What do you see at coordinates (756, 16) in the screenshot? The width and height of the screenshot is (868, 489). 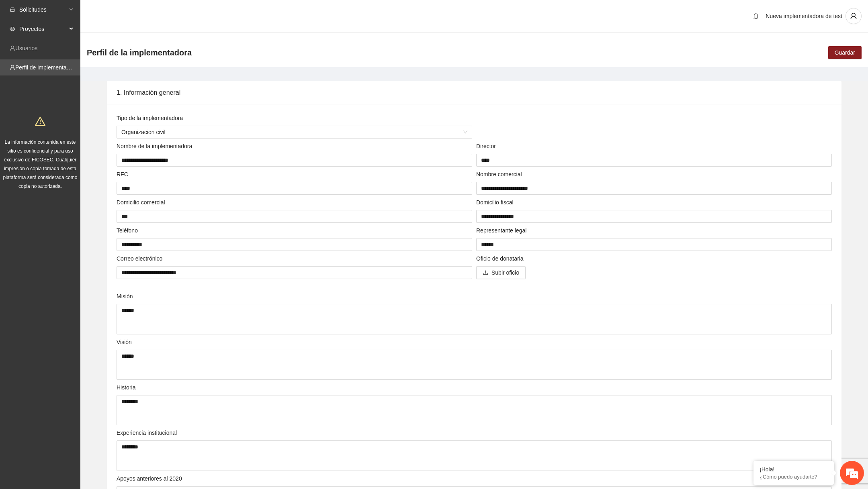 I see `button: bell` at bounding box center [756, 16].